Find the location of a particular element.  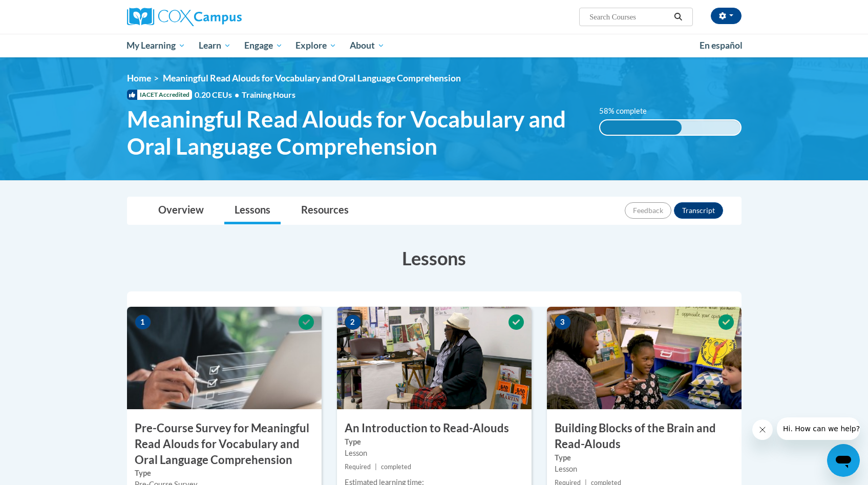

a: Resources is located at coordinates (325, 210).